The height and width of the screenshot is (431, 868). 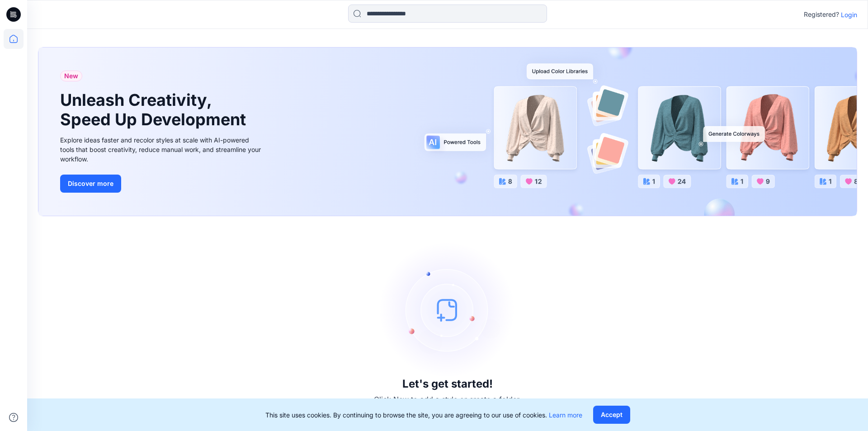 What do you see at coordinates (822, 14) in the screenshot?
I see `p: Registered?` at bounding box center [822, 14].